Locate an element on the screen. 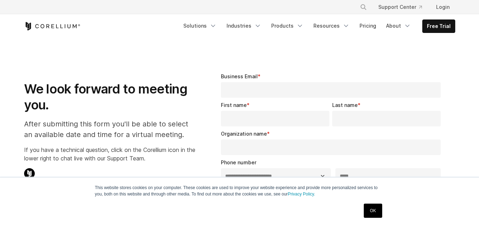 This screenshot has width=479, height=227. h1: We look forward to meeting you. is located at coordinates (110, 97).